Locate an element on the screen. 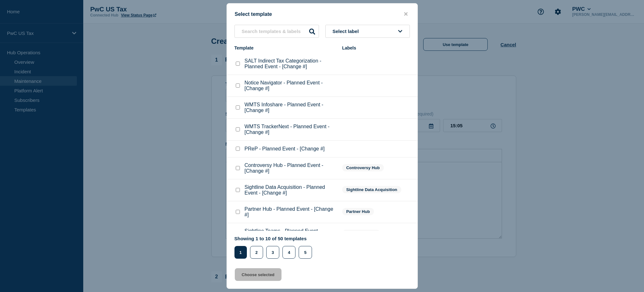  button: Choose selected is located at coordinates (258, 275).